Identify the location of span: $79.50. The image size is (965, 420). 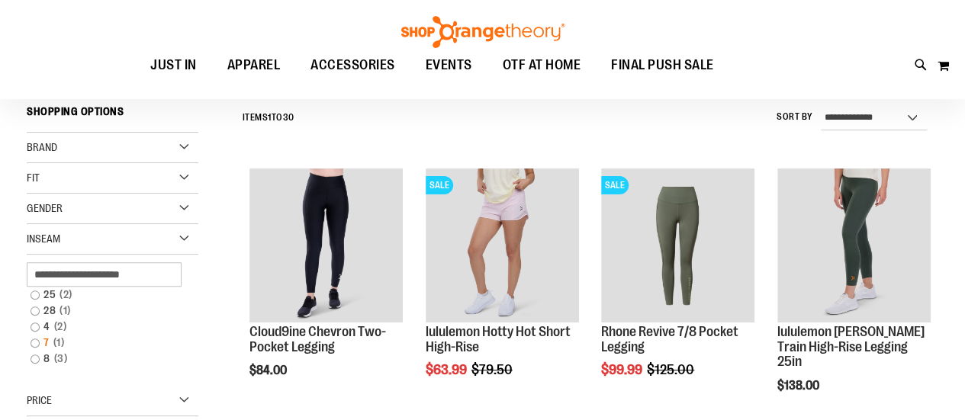
(493, 370).